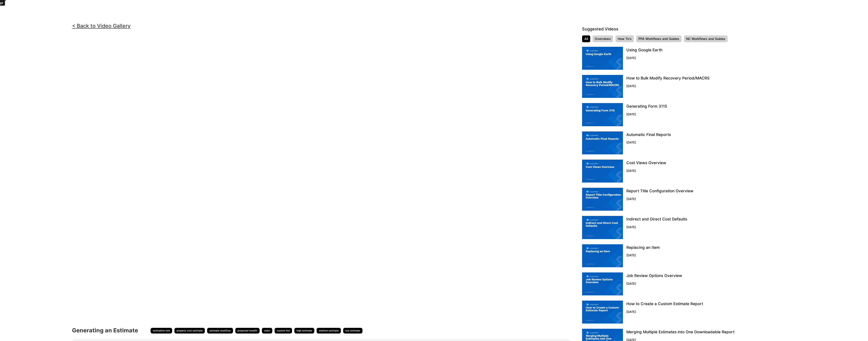 Image resolution: width=868 pixels, height=341 pixels. What do you see at coordinates (329, 330) in the screenshot?
I see `span: medium estimate` at bounding box center [329, 330].